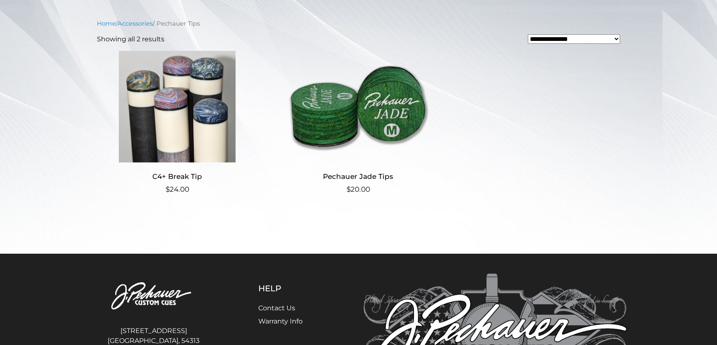  I want to click on bdi: 20.00, so click(358, 189).